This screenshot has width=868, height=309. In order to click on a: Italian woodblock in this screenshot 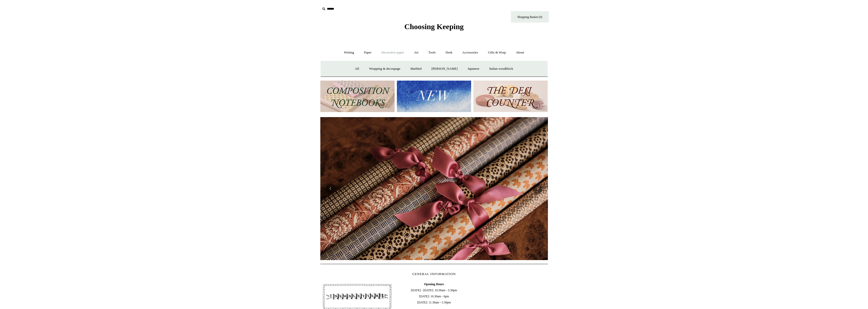, I will do `click(501, 69)`.